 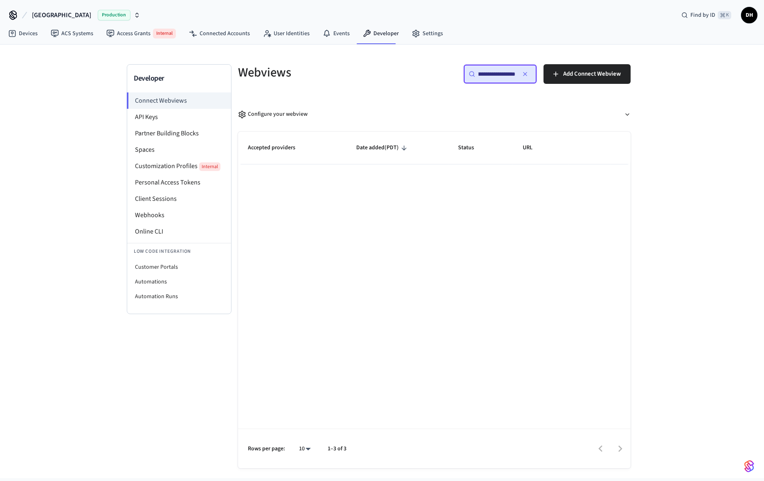 What do you see at coordinates (179, 282) in the screenshot?
I see `li: Automations` at bounding box center [179, 282].